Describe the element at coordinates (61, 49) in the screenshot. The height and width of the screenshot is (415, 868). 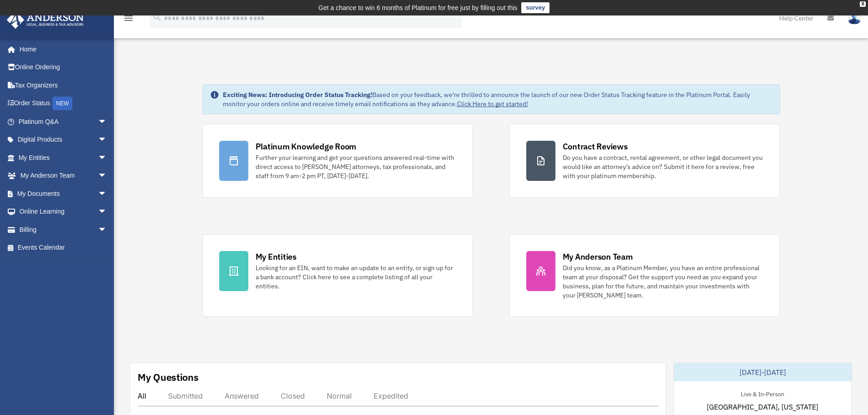
I see `a: Home` at that location.